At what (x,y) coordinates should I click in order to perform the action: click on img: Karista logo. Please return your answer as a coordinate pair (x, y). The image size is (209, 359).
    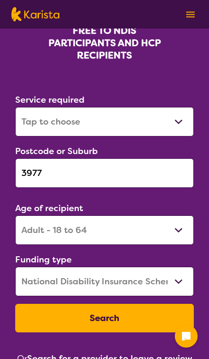
    Looking at the image, I should click on (35, 14).